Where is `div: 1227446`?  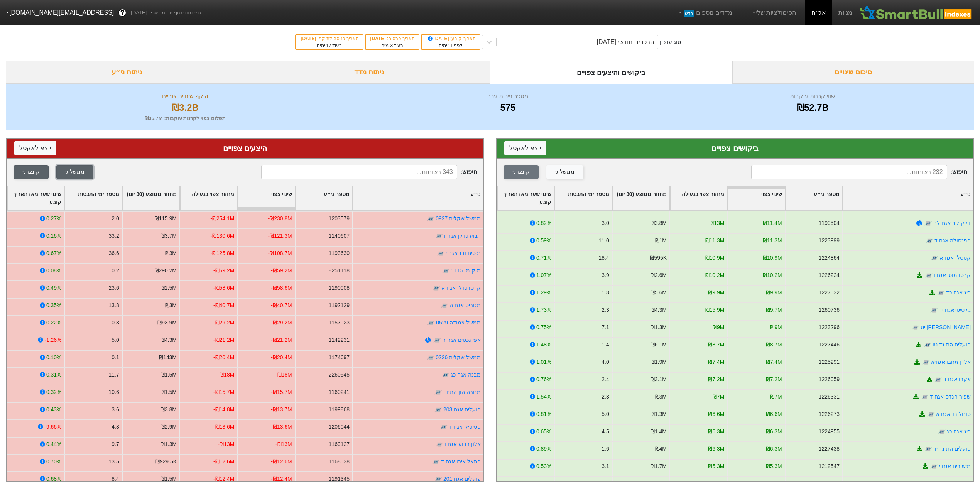 div: 1227446 is located at coordinates (829, 344).